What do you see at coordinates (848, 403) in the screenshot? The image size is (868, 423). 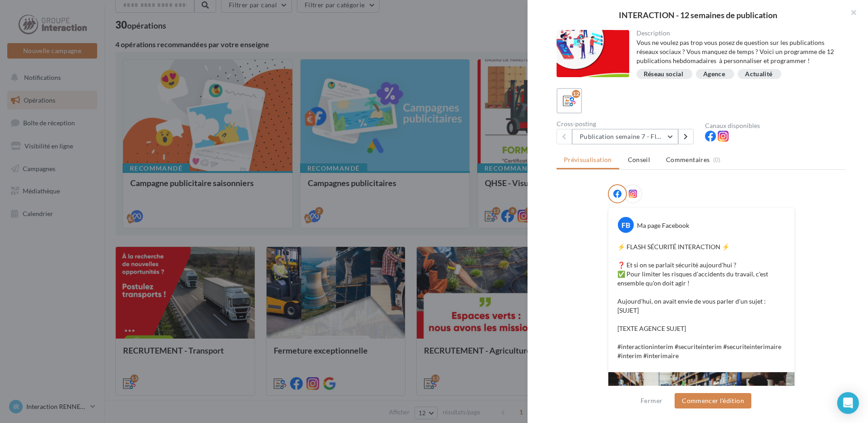 I see `div: Open Intercom Messenger` at bounding box center [848, 403].